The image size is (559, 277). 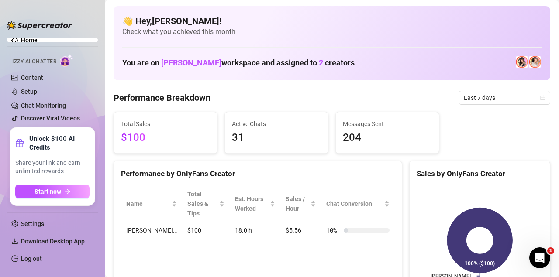 I want to click on td: $5.56, so click(x=300, y=230).